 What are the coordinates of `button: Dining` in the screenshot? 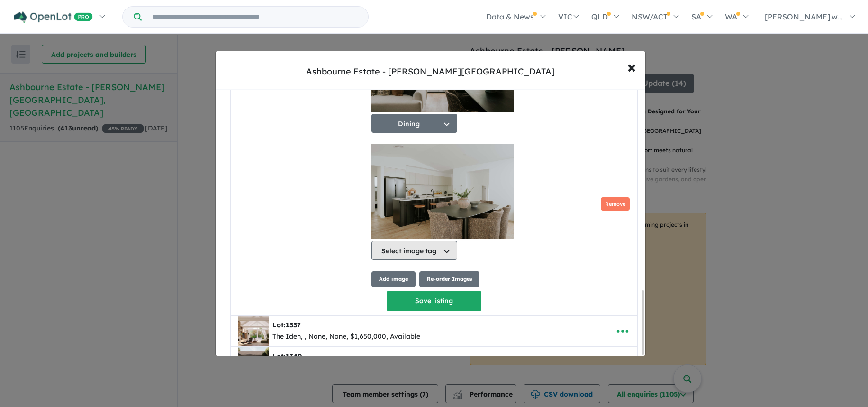 It's located at (414, 123).